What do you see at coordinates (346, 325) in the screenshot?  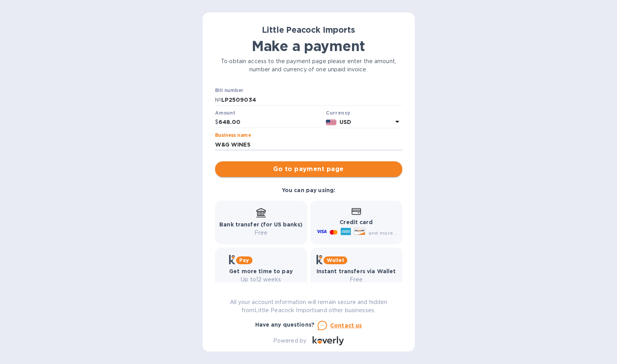 I see `u: Contact us` at bounding box center [346, 325].